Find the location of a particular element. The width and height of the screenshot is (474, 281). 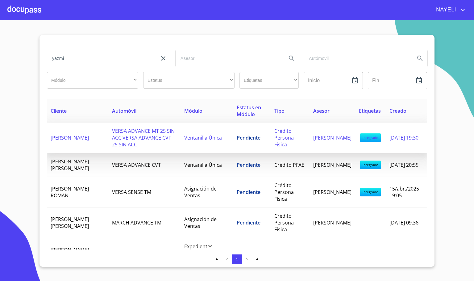

span: NAYELI is located at coordinates (445, 10).